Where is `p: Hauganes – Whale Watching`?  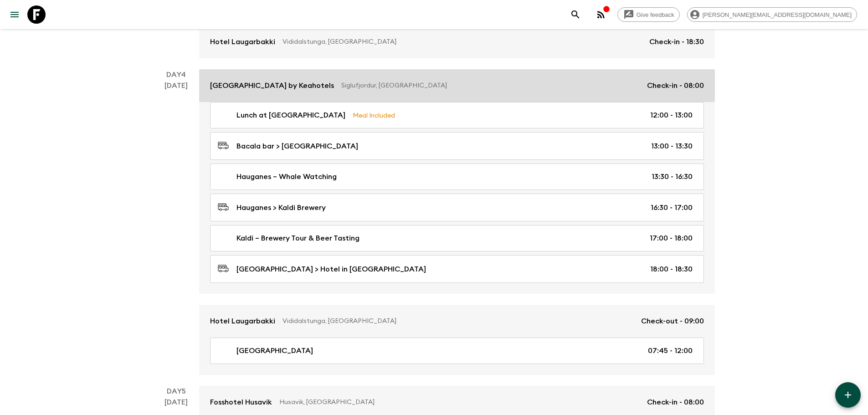 p: Hauganes – Whale Watching is located at coordinates (286, 177).